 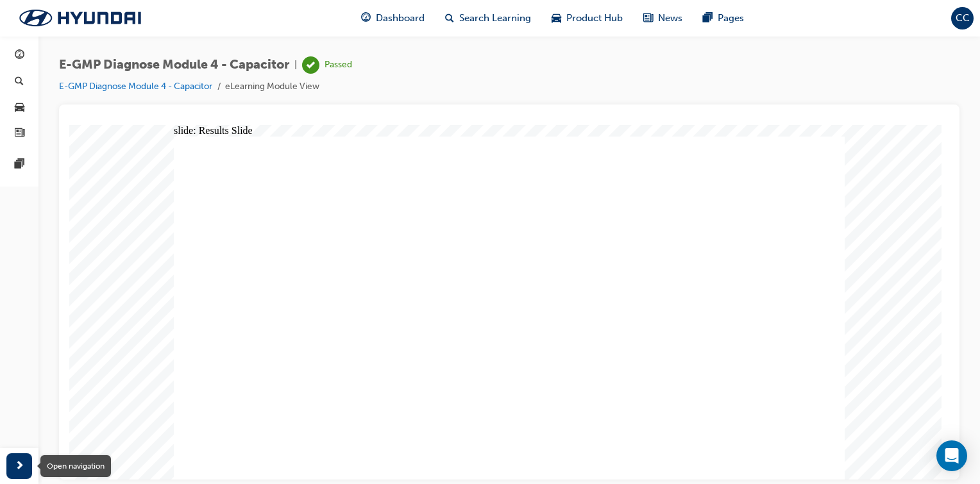 What do you see at coordinates (670, 18) in the screenshot?
I see `span: News` at bounding box center [670, 18].